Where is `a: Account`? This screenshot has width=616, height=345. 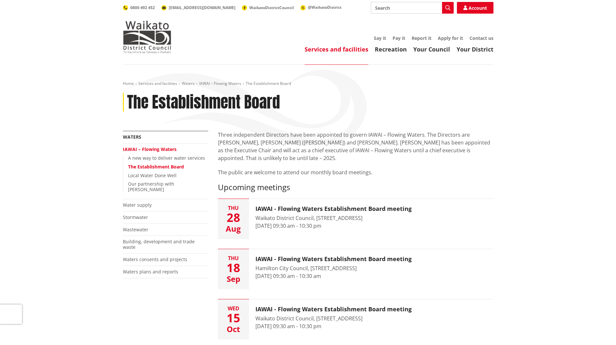 a: Account is located at coordinates (475, 8).